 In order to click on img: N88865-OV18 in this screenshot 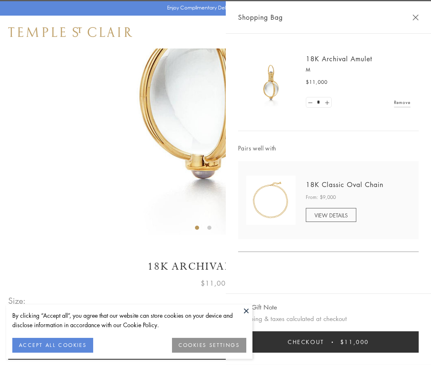, I will do `click(271, 200)`.